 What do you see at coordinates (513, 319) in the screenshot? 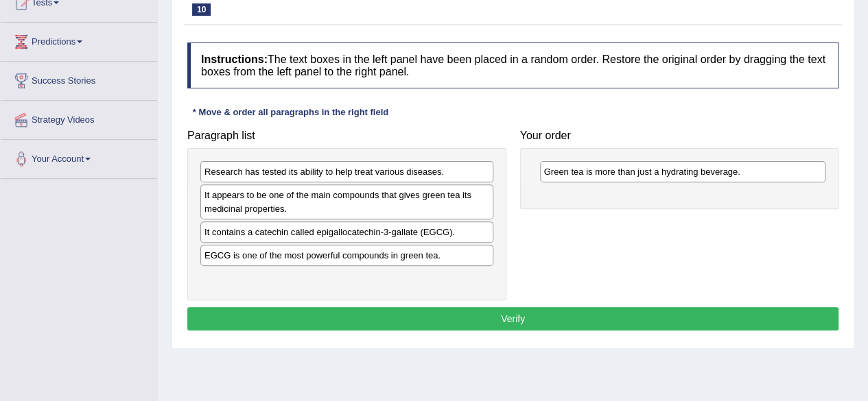
I see `button: Verify` at bounding box center [513, 319].